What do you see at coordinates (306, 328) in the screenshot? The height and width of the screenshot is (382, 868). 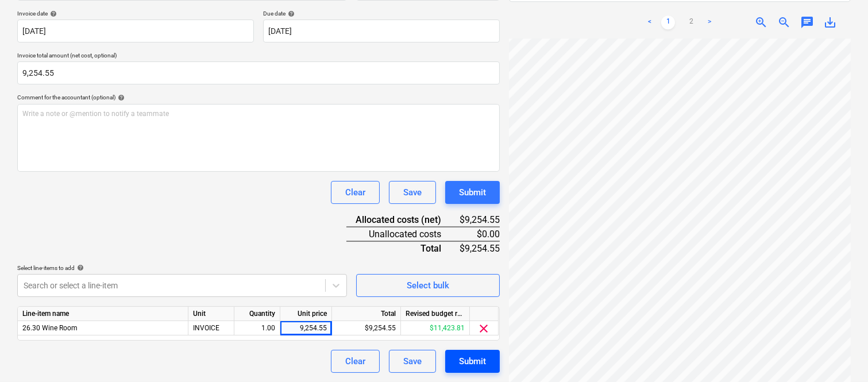 I see `div: 9,254.55` at bounding box center [306, 328].